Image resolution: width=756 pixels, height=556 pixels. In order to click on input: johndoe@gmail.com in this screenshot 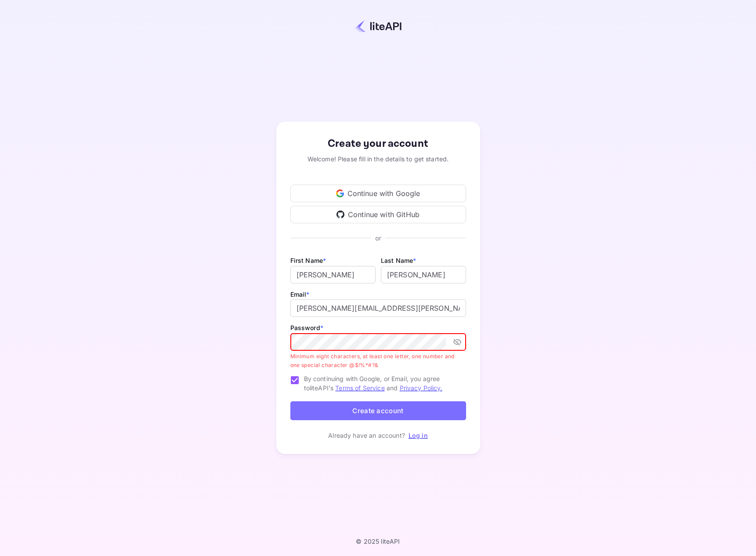, I will do `click(378, 308)`.